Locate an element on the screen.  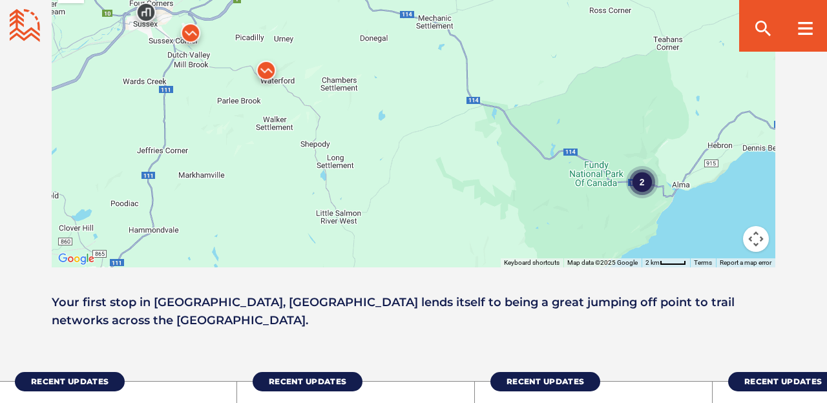
a: Open this area in Google Maps (opens a new window) is located at coordinates (76, 259).